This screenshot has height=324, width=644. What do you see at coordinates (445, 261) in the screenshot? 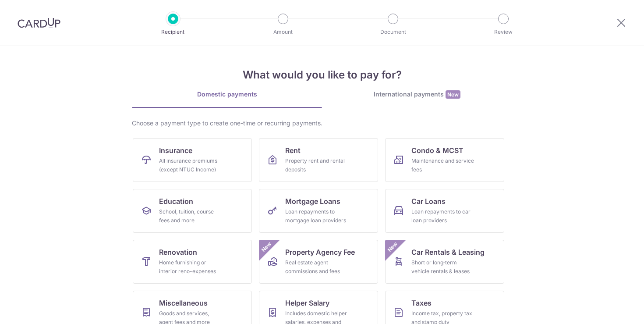
I see `a: Car Rentals & LeasingShort or long‑term vehicle rentals & leasesNew` at bounding box center [445, 261].